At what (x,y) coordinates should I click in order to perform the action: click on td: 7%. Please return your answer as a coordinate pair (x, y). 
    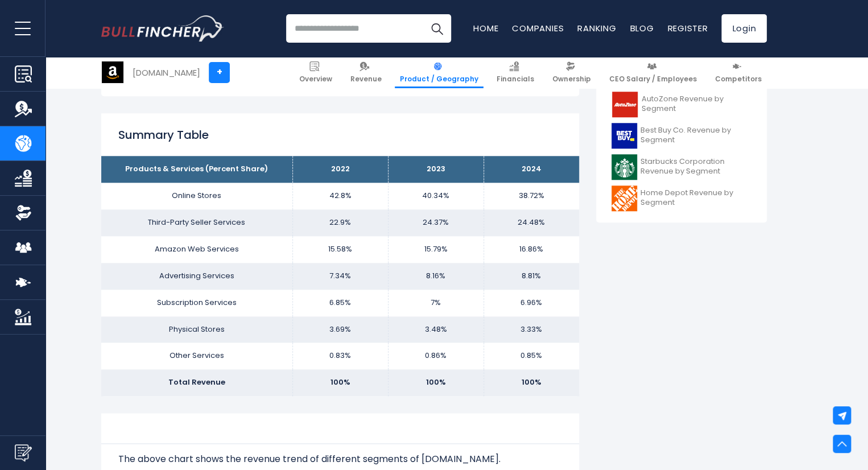
    Looking at the image, I should click on (436, 302).